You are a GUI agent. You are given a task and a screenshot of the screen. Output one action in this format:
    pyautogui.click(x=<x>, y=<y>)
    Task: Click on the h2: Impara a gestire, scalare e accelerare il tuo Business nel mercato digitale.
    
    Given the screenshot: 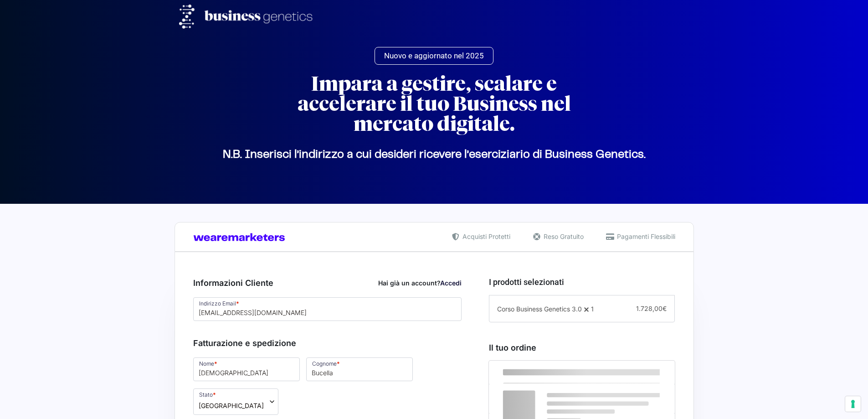 What is the action you would take?
    pyautogui.click(x=434, y=104)
    